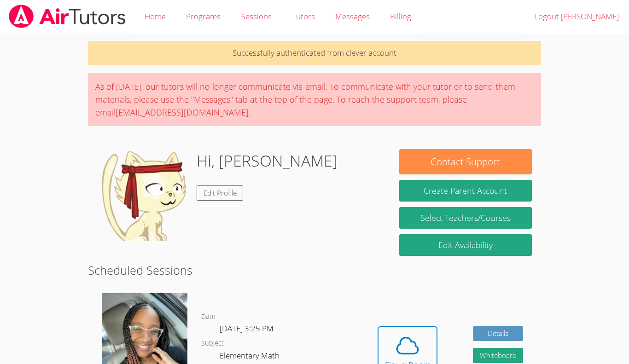 This screenshot has width=629, height=364. Describe the element at coordinates (220, 192) in the screenshot. I see `a: Edit Profile` at that location.